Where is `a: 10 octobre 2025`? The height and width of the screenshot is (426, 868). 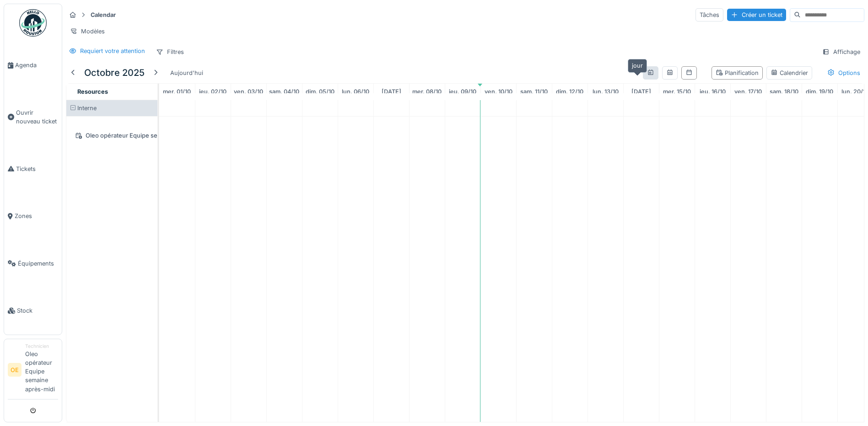 a: 10 octobre 2025 is located at coordinates (498, 92).